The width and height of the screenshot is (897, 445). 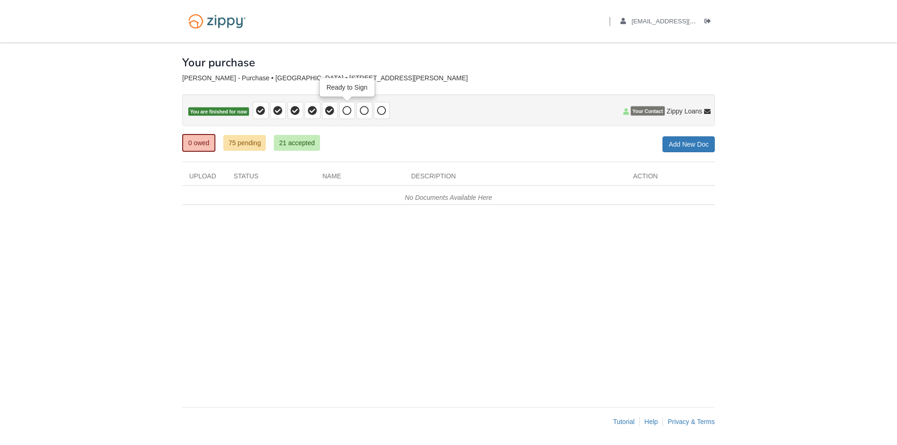 What do you see at coordinates (219, 63) in the screenshot?
I see `h1: Your purchase` at bounding box center [219, 63].